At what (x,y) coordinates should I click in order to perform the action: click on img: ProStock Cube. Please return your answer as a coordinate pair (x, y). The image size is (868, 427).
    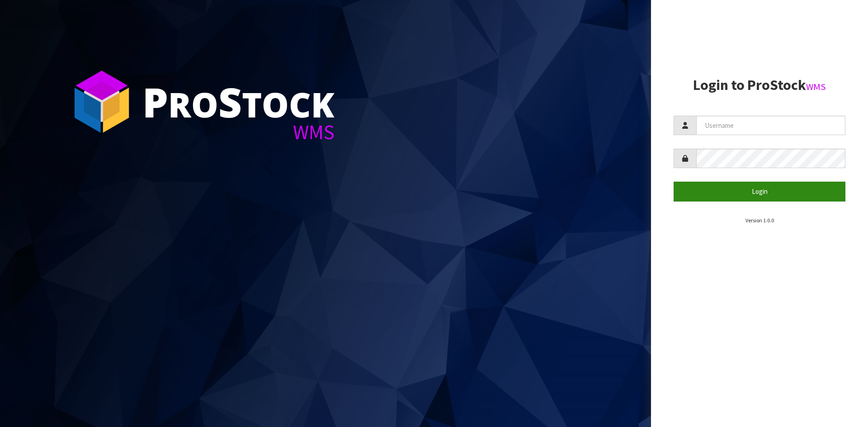
    Looking at the image, I should click on (102, 102).